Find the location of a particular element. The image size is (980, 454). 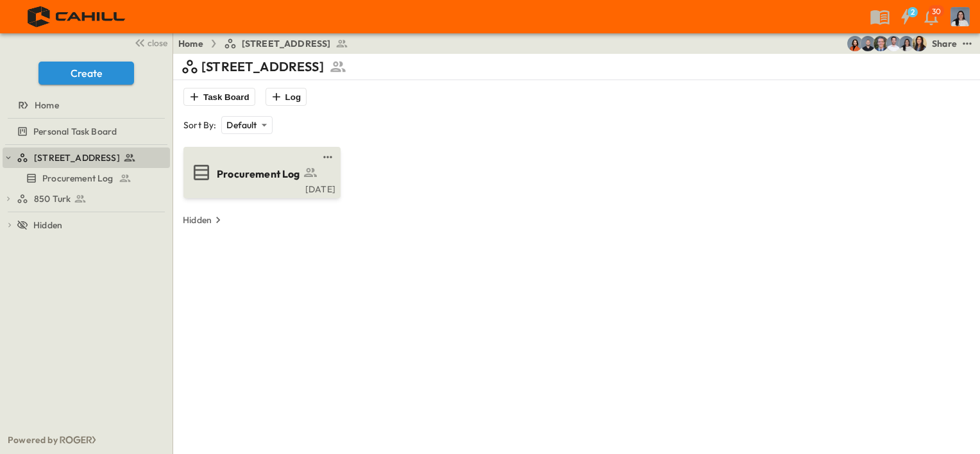

span: Hidden is located at coordinates (47, 225).